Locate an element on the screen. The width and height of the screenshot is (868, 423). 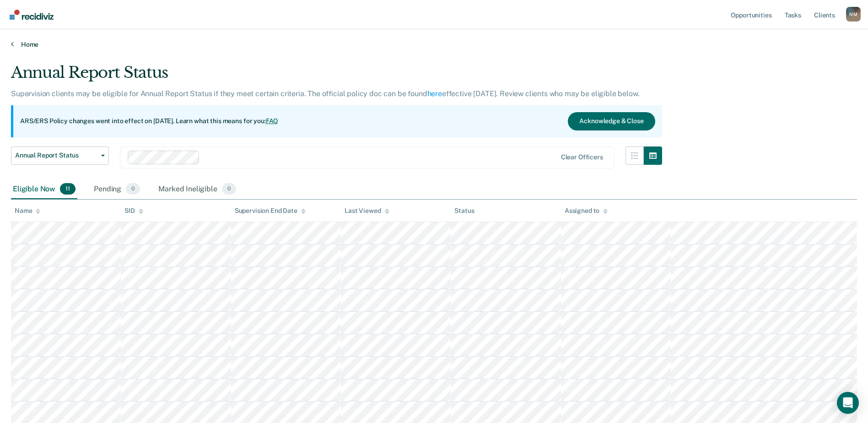
a: here is located at coordinates (435, 93).